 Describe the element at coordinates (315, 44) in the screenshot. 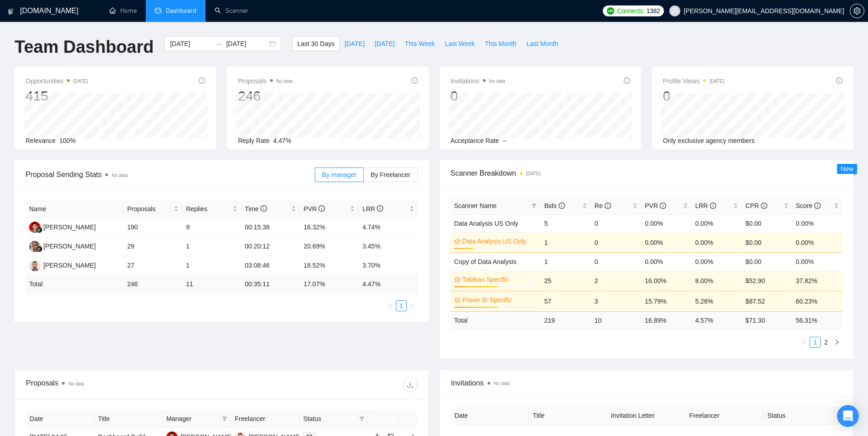

I see `span: Last 30 Days` at that location.